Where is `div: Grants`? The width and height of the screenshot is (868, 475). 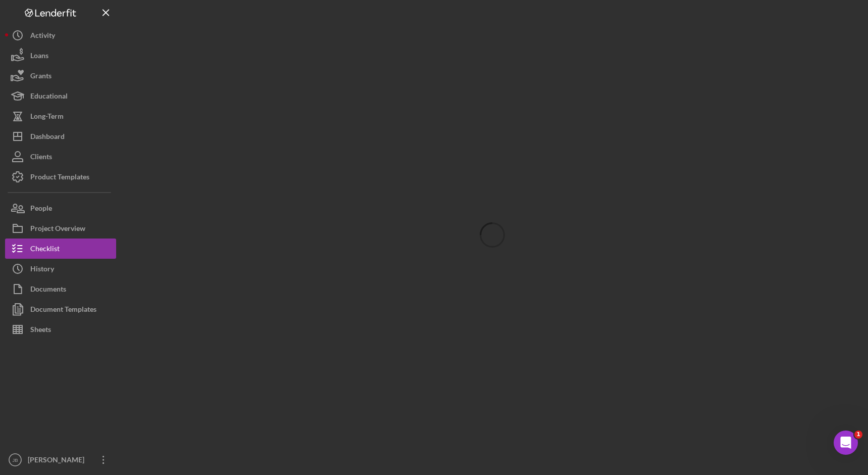 div: Grants is located at coordinates (41, 77).